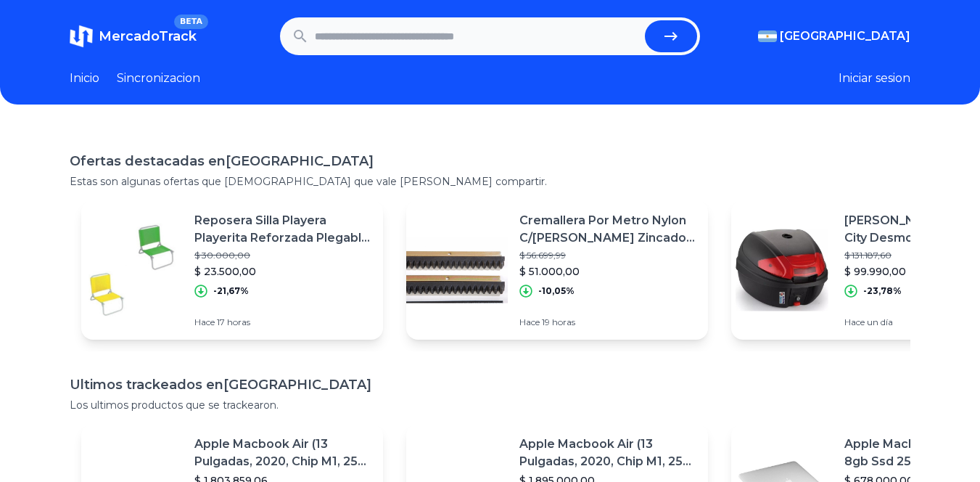  What do you see at coordinates (608, 255) in the screenshot?
I see `p: $ 56.699,99` at bounding box center [608, 255].